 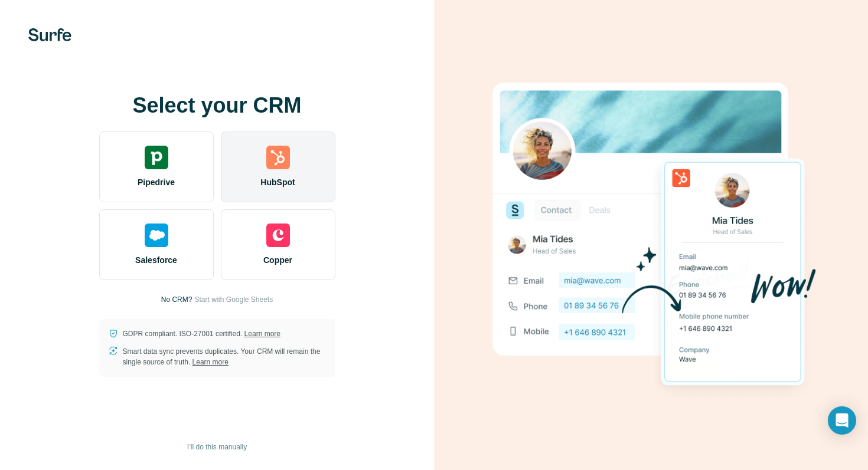 What do you see at coordinates (216, 447) in the screenshot?
I see `span: I’ll do this manually` at bounding box center [216, 447].